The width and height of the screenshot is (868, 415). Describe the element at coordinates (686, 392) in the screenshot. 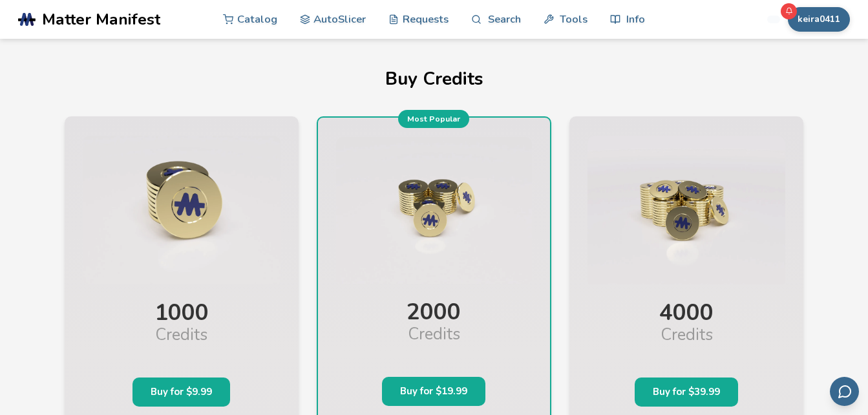

I see `button: Buy for $39.99` at that location.